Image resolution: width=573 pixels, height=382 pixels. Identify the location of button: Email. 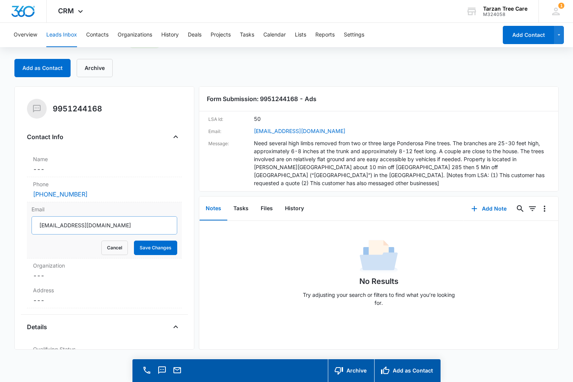
(177, 370).